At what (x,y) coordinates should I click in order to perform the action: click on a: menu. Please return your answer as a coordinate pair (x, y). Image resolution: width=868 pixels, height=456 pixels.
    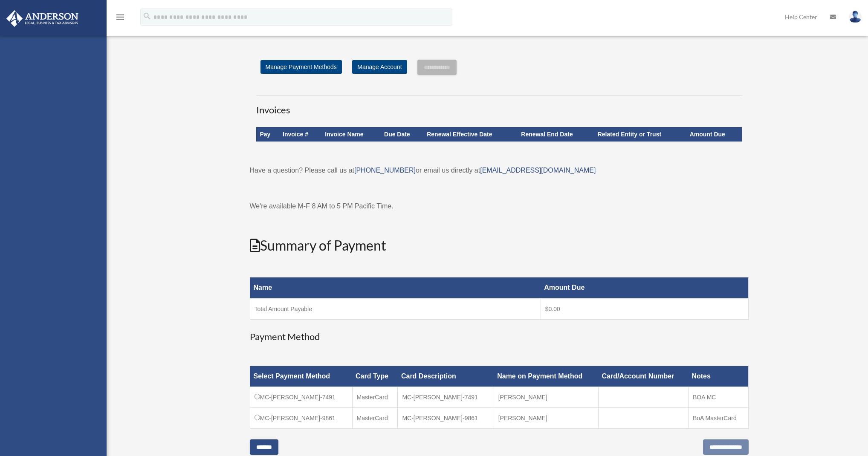
    Looking at the image, I should click on (120, 19).